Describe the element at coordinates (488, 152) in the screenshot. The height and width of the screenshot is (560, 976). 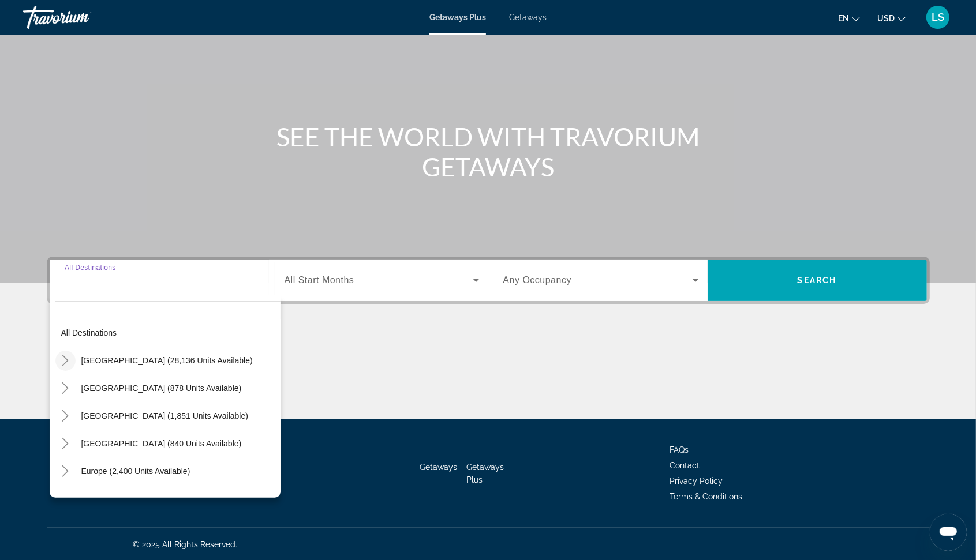
I see `h1: SEE THE WORLD WITH TRAVORIUM GETAWAYS` at that location.